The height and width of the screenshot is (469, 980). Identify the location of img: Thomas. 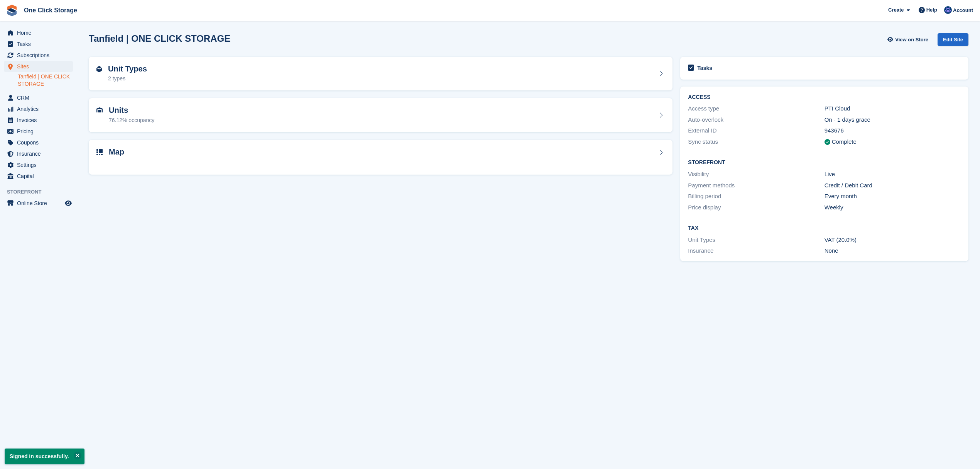
(948, 10).